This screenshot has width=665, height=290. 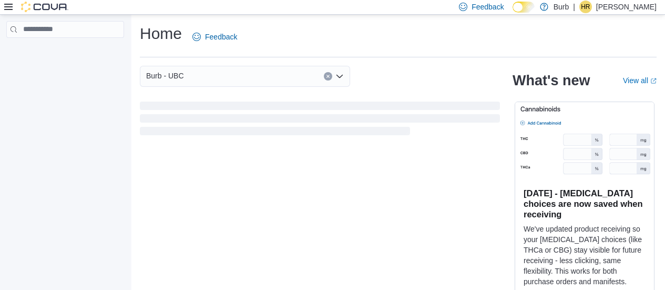 I want to click on span: Dark Mode, so click(x=513, y=13).